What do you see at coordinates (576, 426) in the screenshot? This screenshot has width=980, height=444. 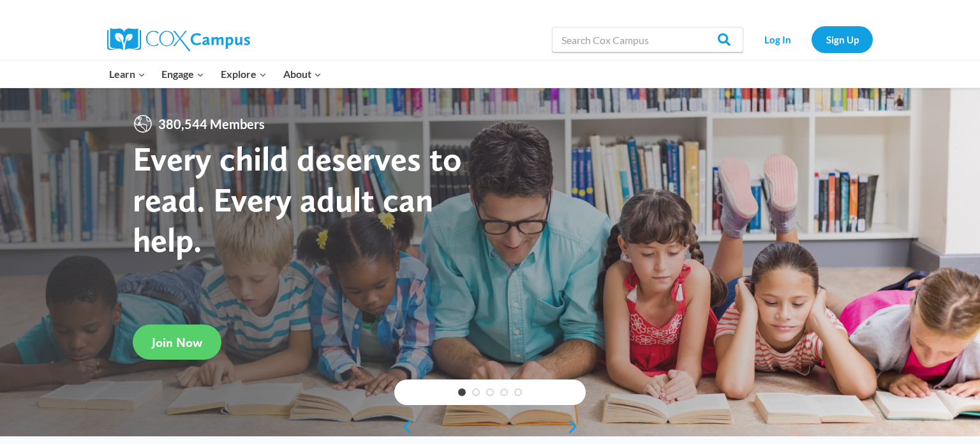 I see `a: next` at bounding box center [576, 426].